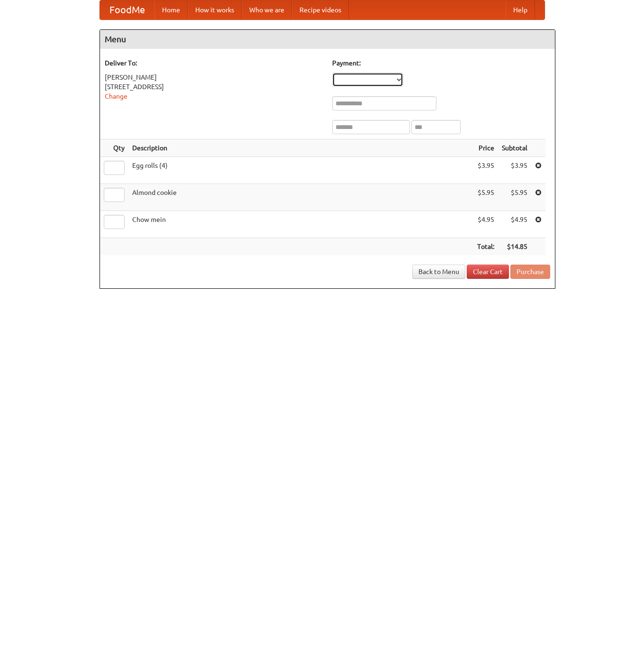  What do you see at coordinates (127, 10) in the screenshot?
I see `a: FoodMe` at bounding box center [127, 10].